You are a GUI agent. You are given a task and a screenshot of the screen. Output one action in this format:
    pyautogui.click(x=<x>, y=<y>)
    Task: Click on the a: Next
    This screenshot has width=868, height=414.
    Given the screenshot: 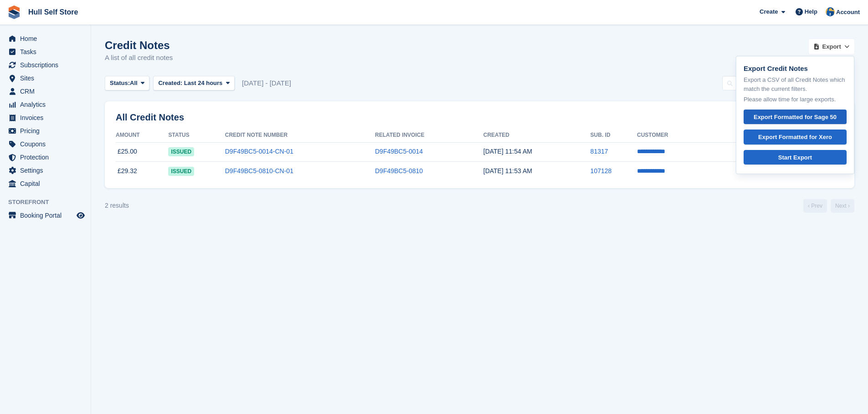 What is the action you would take?
    pyautogui.click(x=842, y=206)
    